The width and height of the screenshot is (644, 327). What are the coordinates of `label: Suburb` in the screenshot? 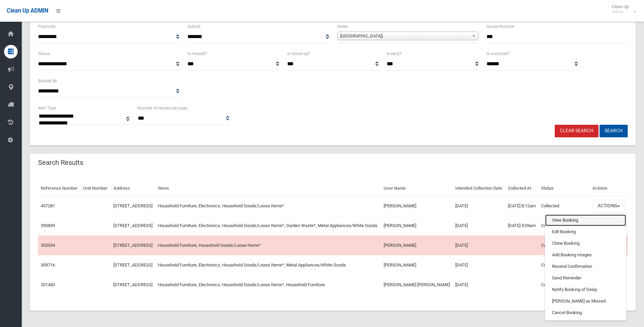 It's located at (194, 26).